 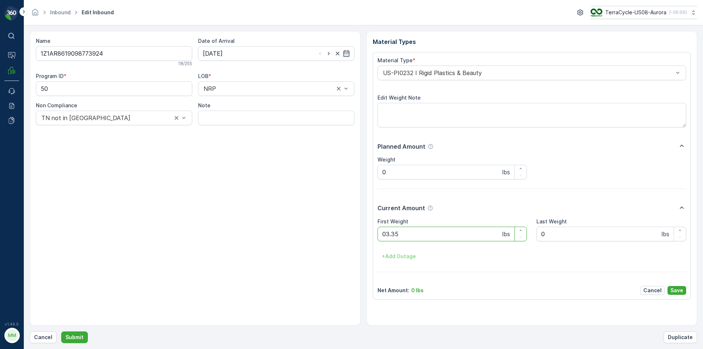 What do you see at coordinates (12, 335) in the screenshot?
I see `button: MM` at bounding box center [12, 335].